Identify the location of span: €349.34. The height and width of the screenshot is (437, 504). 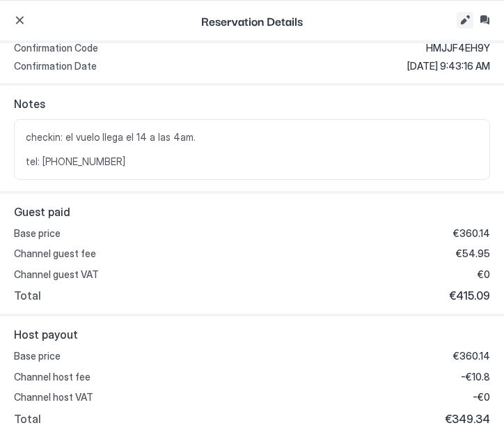
(467, 419).